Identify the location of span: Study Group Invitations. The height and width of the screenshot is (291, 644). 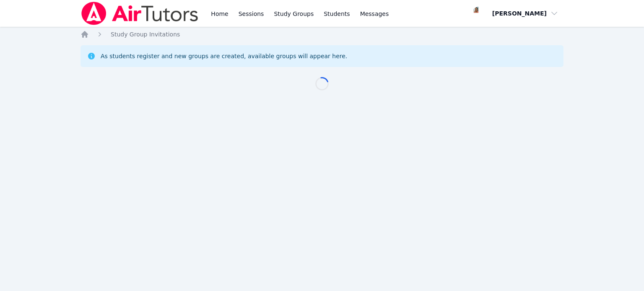
(145, 35).